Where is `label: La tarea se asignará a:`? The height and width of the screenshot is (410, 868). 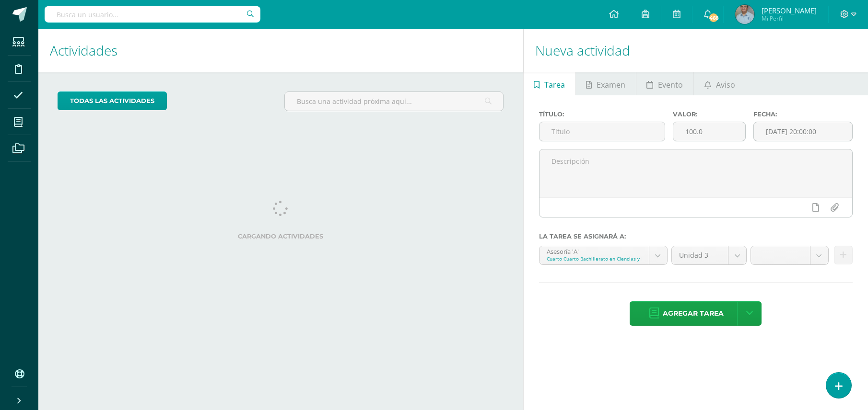
label: La tarea se asignará a: is located at coordinates (696, 236).